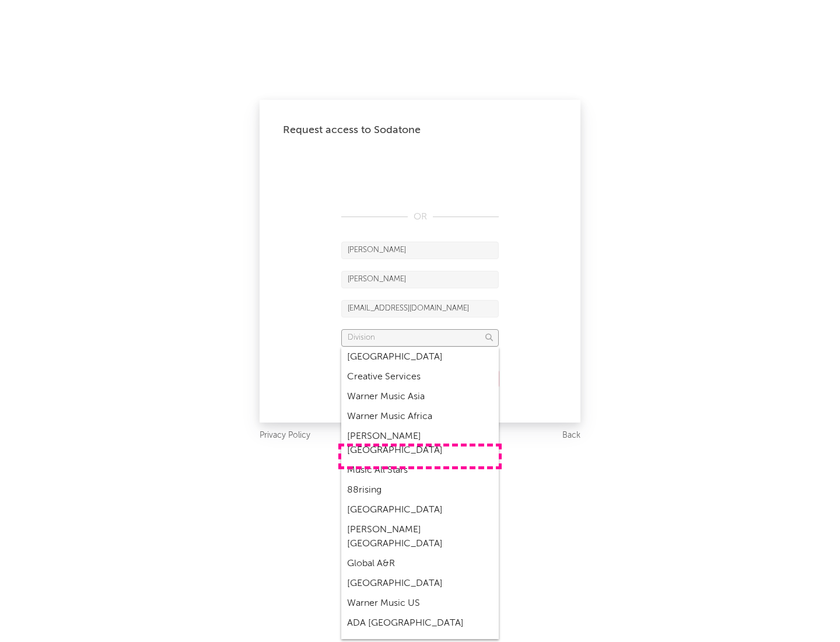 Image resolution: width=840 pixels, height=642 pixels. What do you see at coordinates (420, 309) in the screenshot?
I see `input: Email` at bounding box center [420, 309].